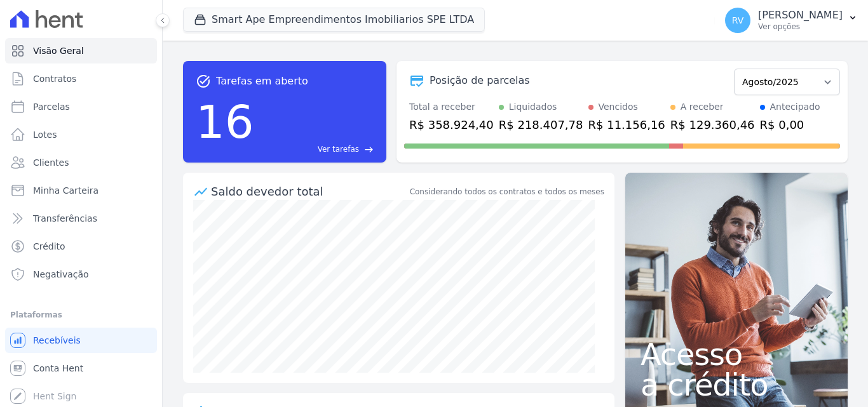 The width and height of the screenshot is (868, 407). Describe the element at coordinates (480, 81) in the screenshot. I see `div: Posição de parcelas` at that location.